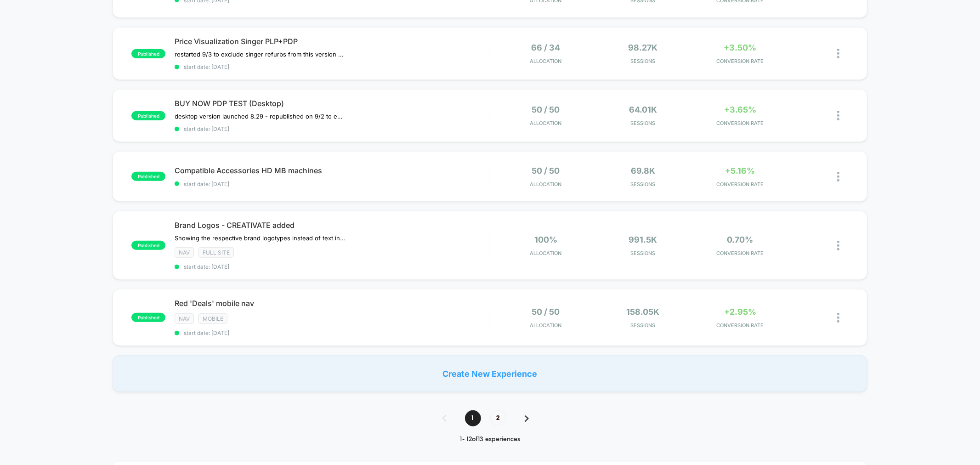 The width and height of the screenshot is (980, 465). Describe the element at coordinates (526, 418) in the screenshot. I see `img: pagination forward` at that location.